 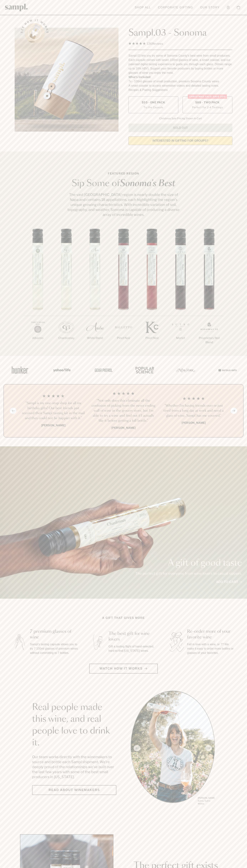 I want to click on div: slide 1, so click(x=173, y=748).